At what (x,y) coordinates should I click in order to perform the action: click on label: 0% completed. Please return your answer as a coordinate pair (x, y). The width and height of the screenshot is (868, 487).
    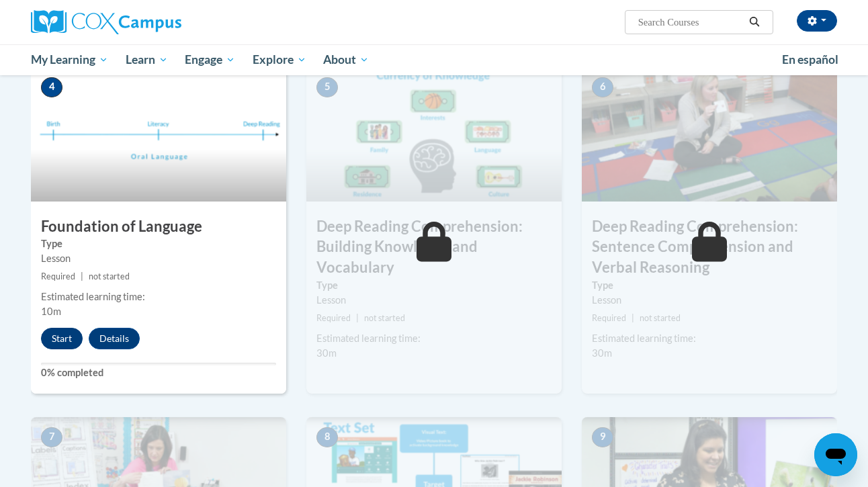
    Looking at the image, I should click on (158, 373).